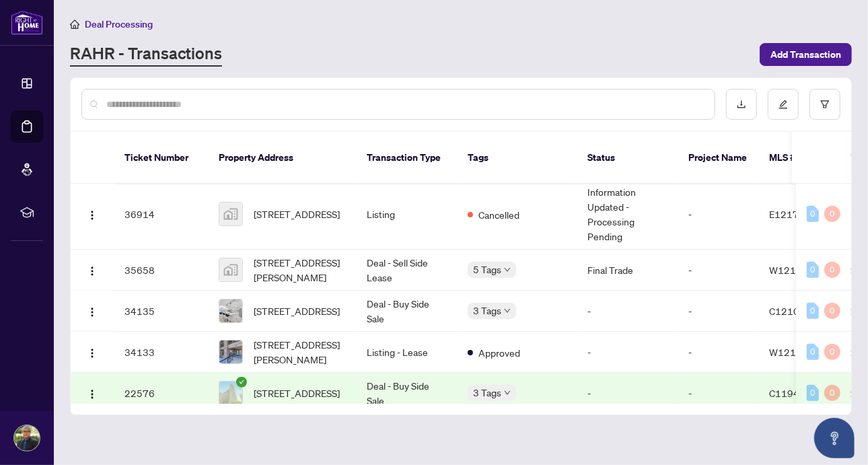  What do you see at coordinates (834, 438) in the screenshot?
I see `button: Open asap` at bounding box center [834, 438].